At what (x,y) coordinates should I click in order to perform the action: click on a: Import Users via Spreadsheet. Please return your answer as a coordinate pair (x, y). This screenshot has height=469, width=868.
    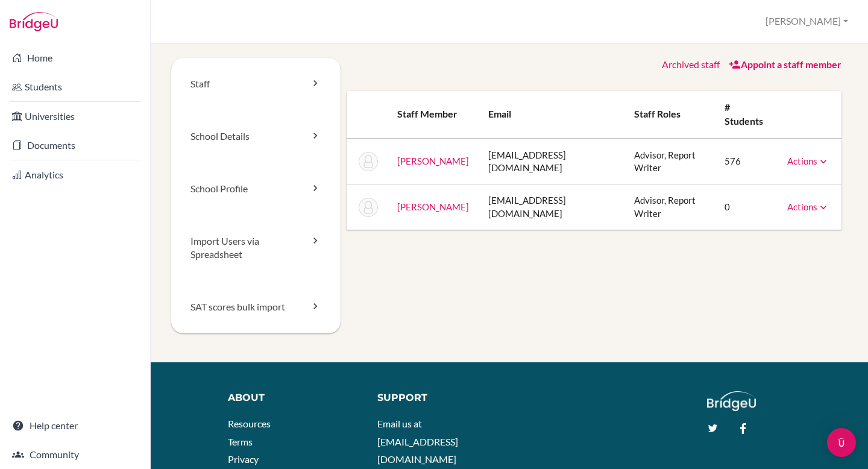
    Looking at the image, I should click on (256, 248).